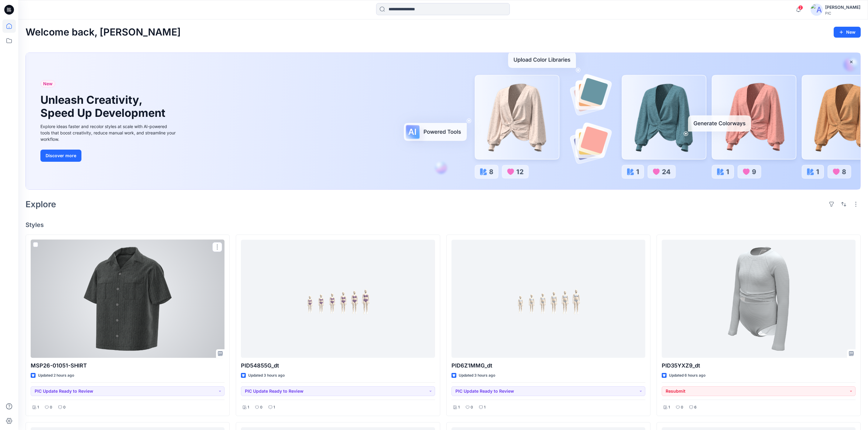  I want to click on p: MSP26-01051-SHIRT, so click(128, 366).